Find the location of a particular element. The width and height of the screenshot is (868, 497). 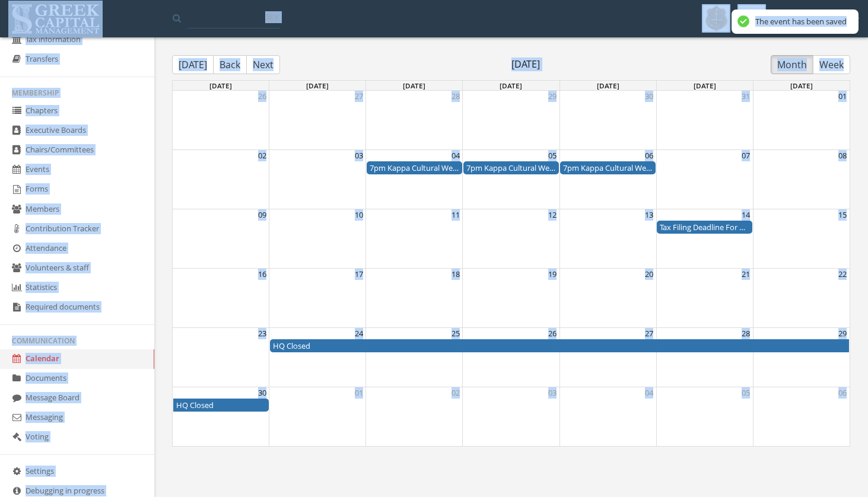

div: Tax Filing Deadline For Chapters Using July - June Fiscal Year is located at coordinates (704, 227).